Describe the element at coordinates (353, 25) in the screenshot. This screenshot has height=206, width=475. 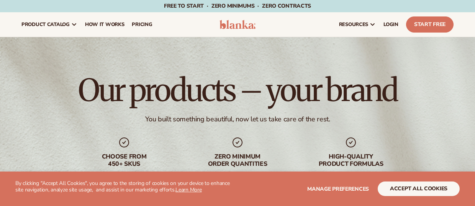
I see `span: resources` at that location.